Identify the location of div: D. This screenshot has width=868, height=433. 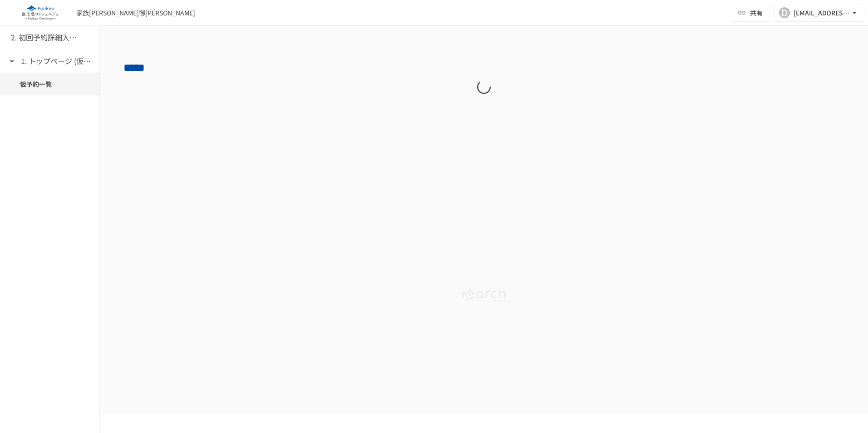
(785, 13).